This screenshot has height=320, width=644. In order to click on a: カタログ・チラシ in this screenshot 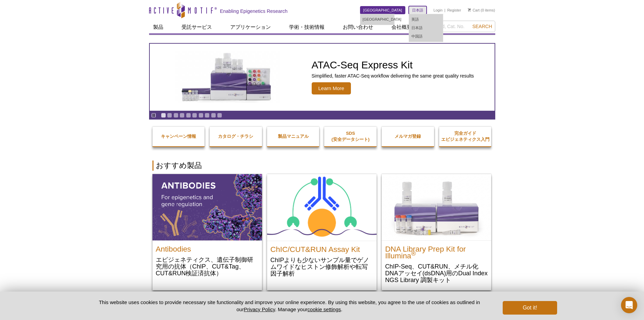, I will do `click(236, 136)`.